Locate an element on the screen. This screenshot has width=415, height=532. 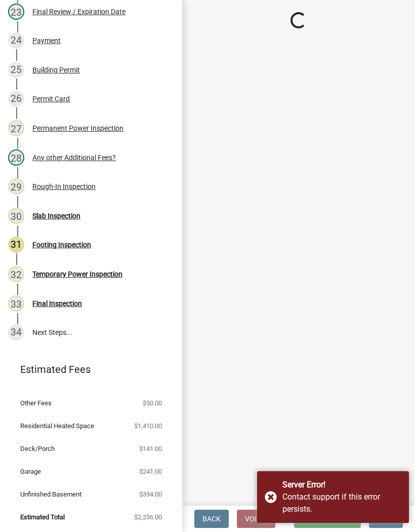
span: Residential Heated Space is located at coordinates (57, 425).